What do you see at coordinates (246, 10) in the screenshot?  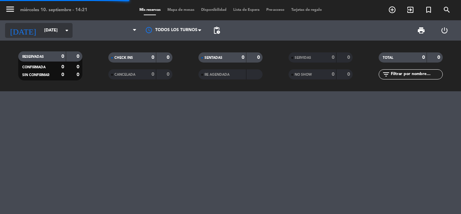 I see `span: Lista de Espera` at bounding box center [246, 10].